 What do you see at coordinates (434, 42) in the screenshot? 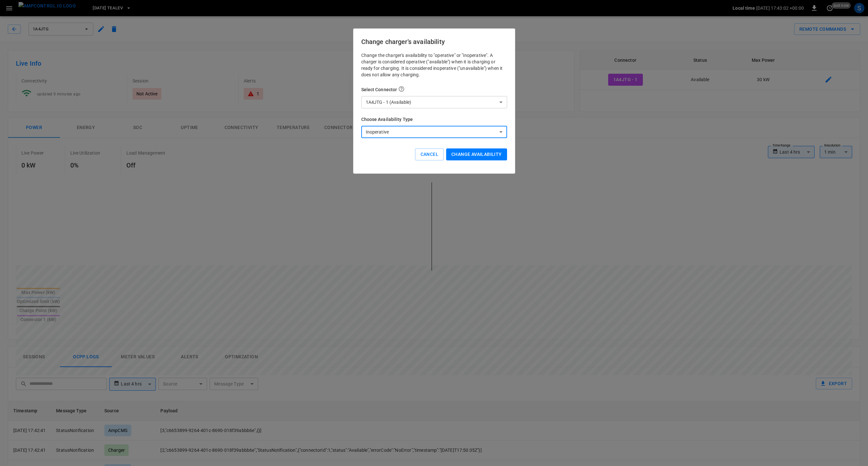
I see `h6: Change charger's availability` at bounding box center [434, 42].